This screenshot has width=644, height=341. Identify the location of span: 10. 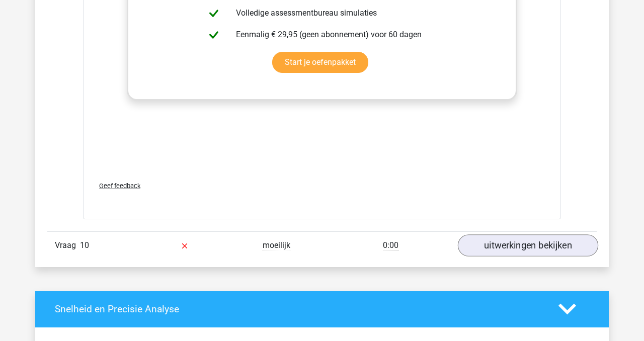
(84, 245).